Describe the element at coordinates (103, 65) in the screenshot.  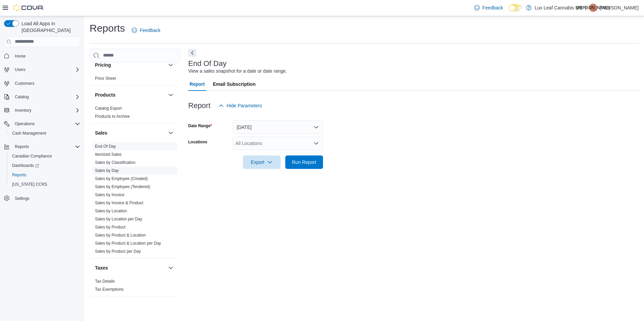
I see `h3: Pricing` at that location.